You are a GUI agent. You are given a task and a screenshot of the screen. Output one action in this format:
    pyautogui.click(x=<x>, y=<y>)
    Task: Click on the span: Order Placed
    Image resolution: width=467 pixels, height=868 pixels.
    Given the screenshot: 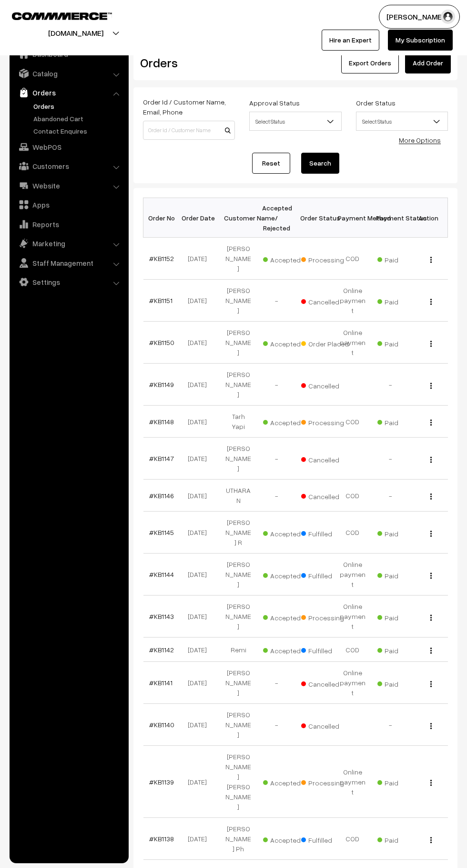 What is the action you would take?
    pyautogui.click(x=325, y=343)
    